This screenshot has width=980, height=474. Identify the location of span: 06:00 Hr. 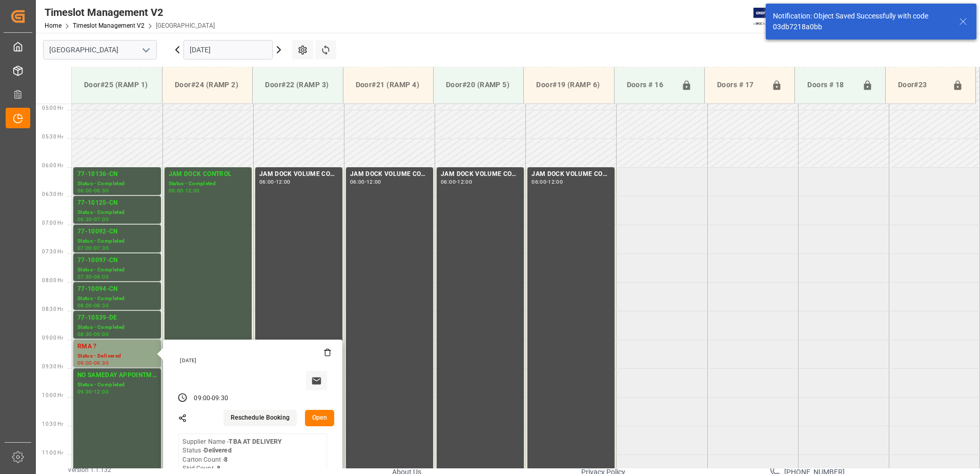
(52, 165).